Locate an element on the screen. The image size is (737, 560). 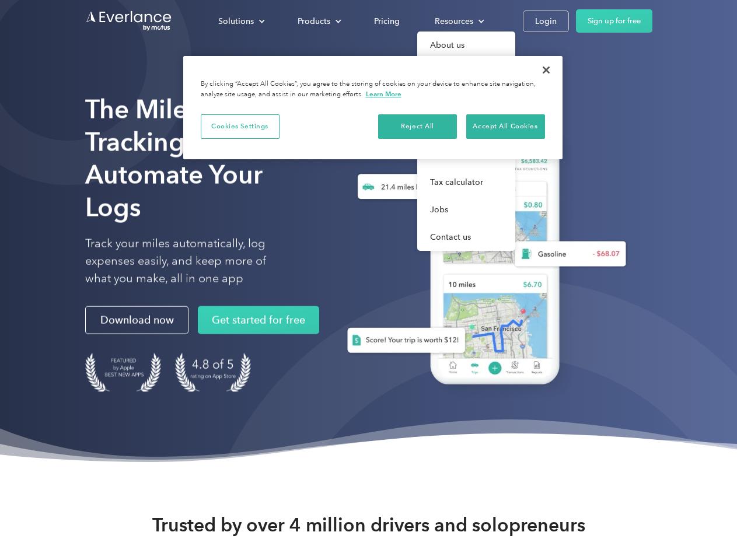
a: Get started for free is located at coordinates (259, 320).